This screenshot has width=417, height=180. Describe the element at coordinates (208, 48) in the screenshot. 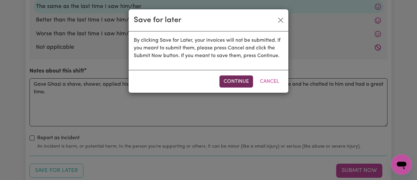

I see `p: By clicking Save for Later, your invoices will not be submitted. If you meant to submit them, ple...` at that location.